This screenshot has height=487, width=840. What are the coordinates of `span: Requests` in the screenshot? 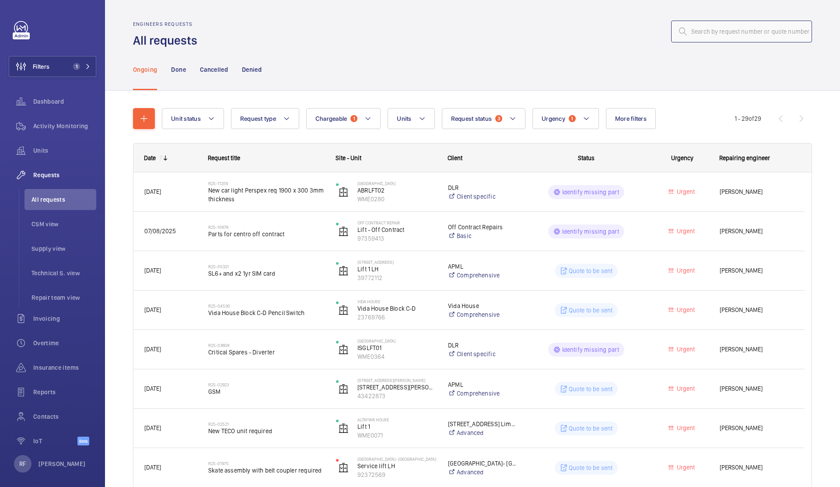 It's located at (65, 175).